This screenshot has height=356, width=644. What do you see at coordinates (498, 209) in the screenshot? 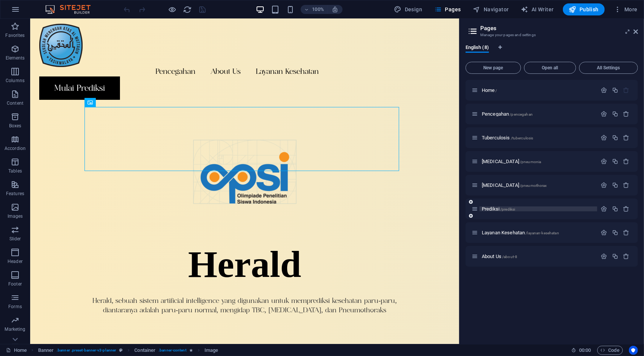
I see `span: Prediksi` at bounding box center [498, 209].